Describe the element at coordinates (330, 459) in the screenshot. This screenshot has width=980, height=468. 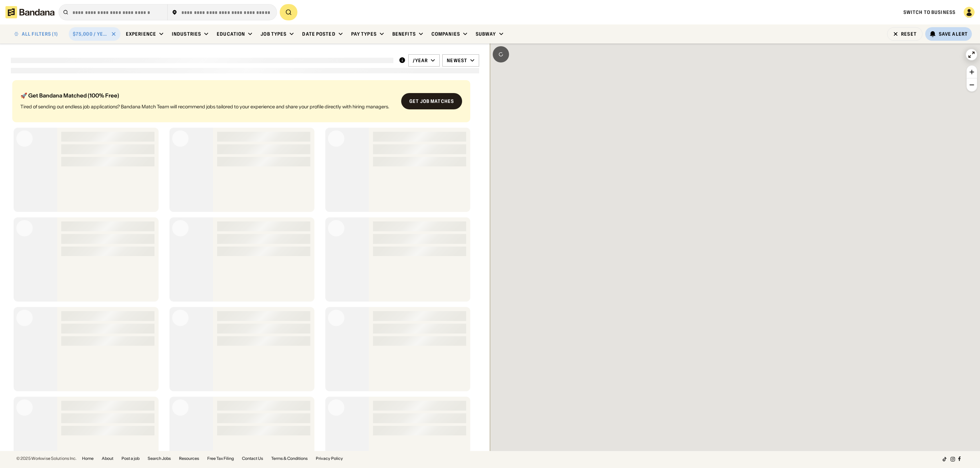
I see `a: Privacy Policy` at that location.